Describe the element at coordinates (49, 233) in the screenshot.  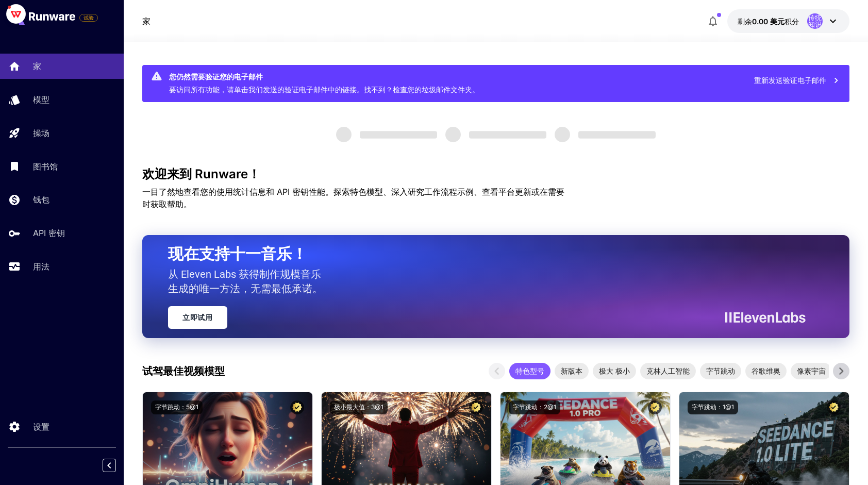
I see `p: API 密钥` at that location.